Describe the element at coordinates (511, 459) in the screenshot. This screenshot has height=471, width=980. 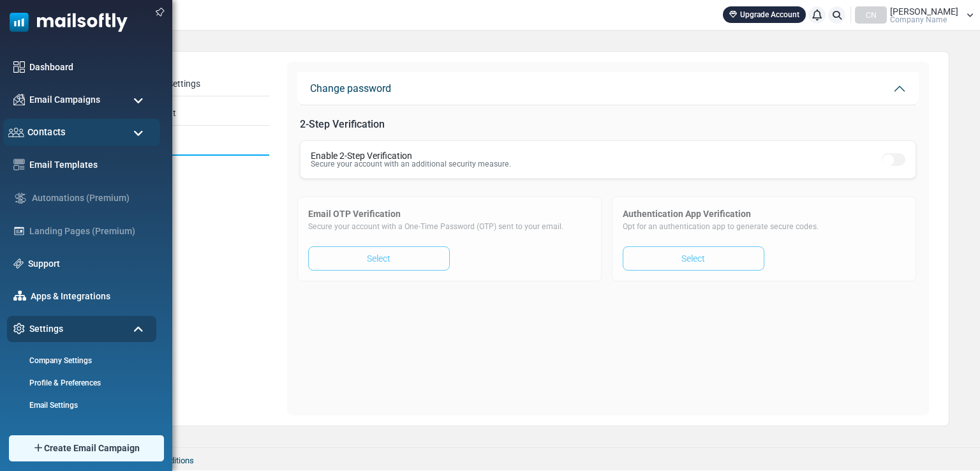
I see `footer: 2025` at that location.